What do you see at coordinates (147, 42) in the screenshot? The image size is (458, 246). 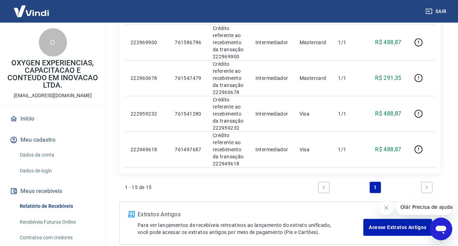 I see `p: 222969900` at bounding box center [147, 42].